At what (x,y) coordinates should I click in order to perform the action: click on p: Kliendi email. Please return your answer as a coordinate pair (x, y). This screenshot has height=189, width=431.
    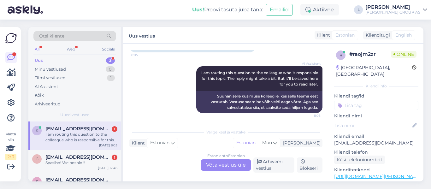
    Looking at the image, I should click on (377, 136).